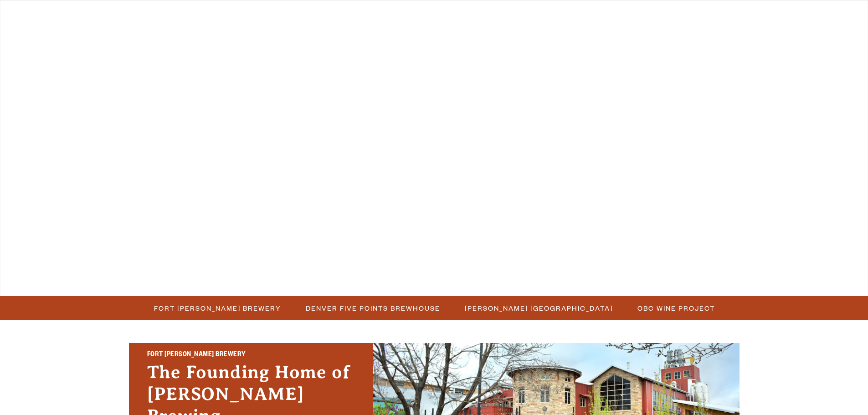  Describe the element at coordinates (705, 16) in the screenshot. I see `a: Beer Finder` at that location.